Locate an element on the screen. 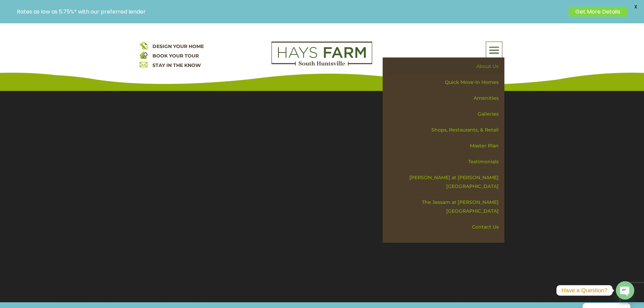 The height and width of the screenshot is (308, 644). a: Testimonials is located at coordinates (446, 162).